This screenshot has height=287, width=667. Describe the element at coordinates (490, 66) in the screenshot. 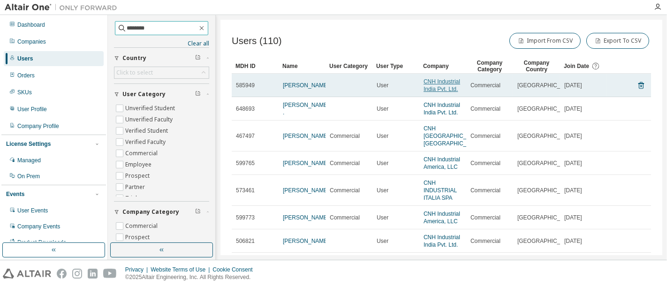

I see `div: Company Category` at that location.